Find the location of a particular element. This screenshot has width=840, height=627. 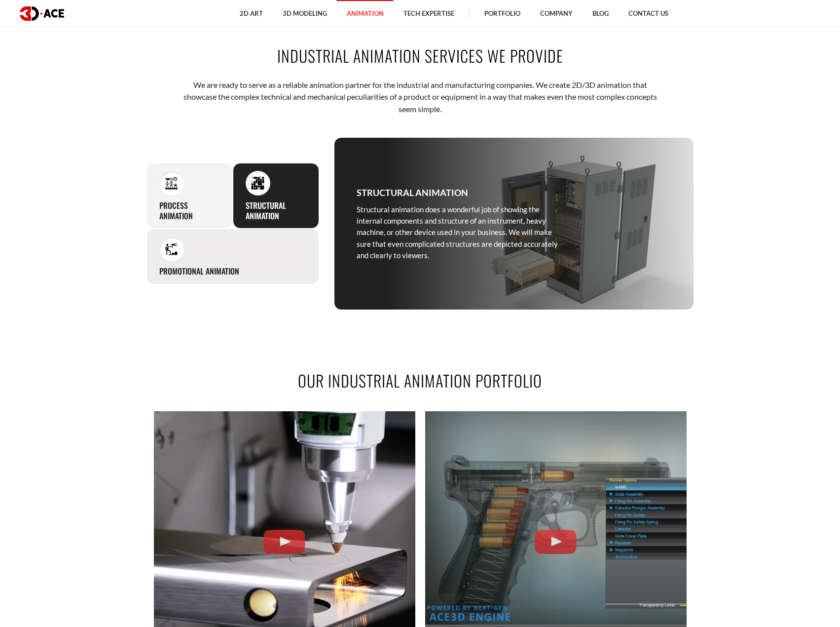

h2: Industrial Animation Services We Provide is located at coordinates (420, 55).